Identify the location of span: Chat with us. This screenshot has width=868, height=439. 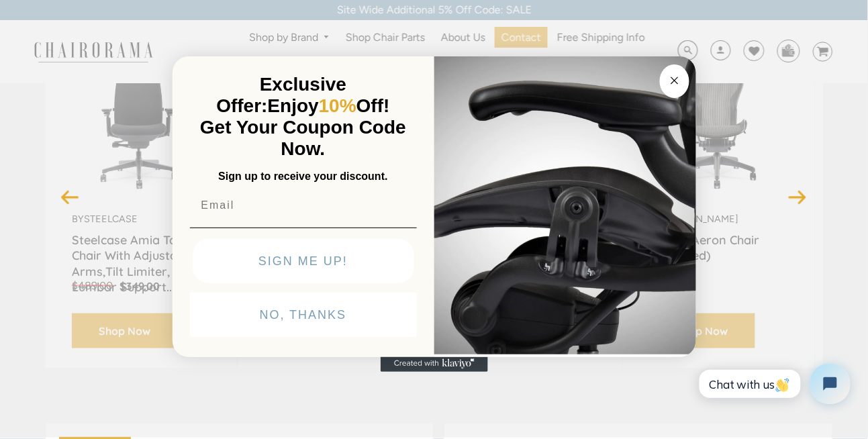
(65, 32).